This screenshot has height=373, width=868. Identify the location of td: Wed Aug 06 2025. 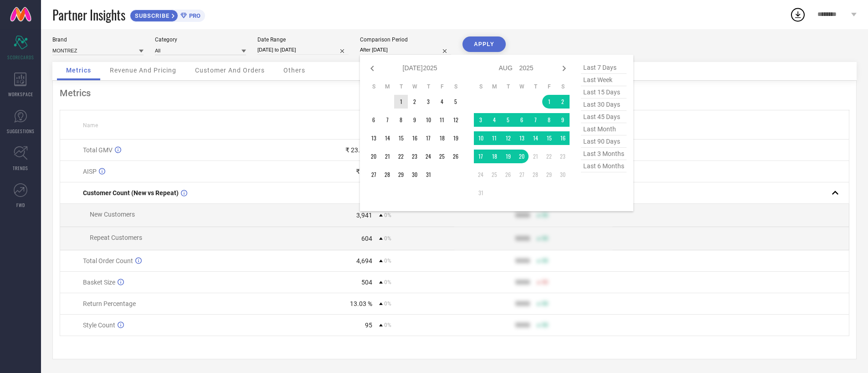
(522, 120).